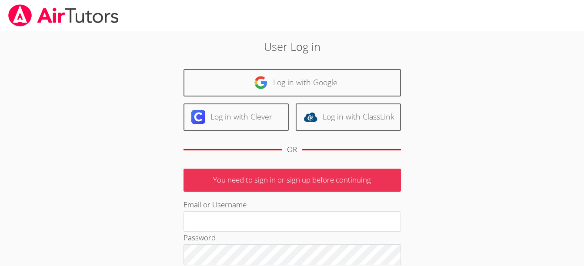 The image size is (584, 266). What do you see at coordinates (311, 117) in the screenshot?
I see `img: classlink-logo-d6bb404cc1216ec64c9a2012d9dc4662098be43eaf13dc465df04b49fa7ab582.svg` at bounding box center [311, 117].